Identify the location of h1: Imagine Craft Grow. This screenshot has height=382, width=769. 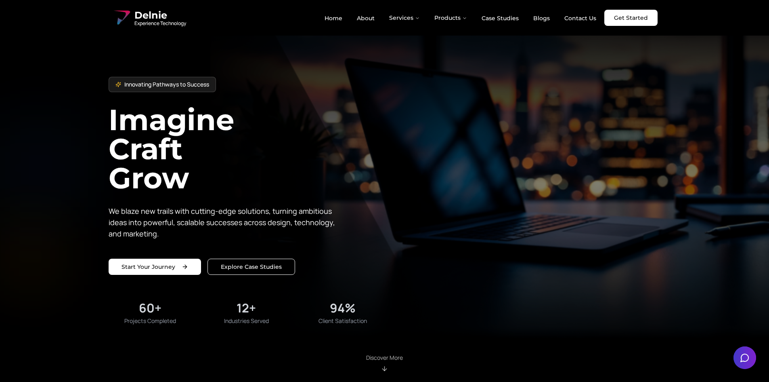
(247, 149).